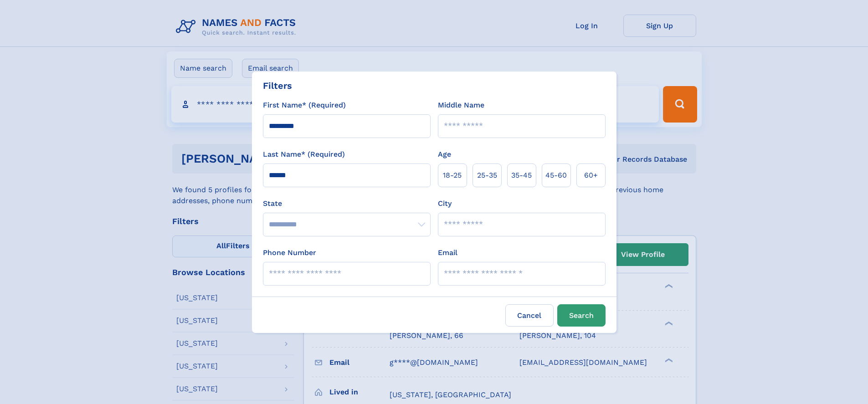 Image resolution: width=868 pixels, height=404 pixels. I want to click on div: Filters, so click(277, 85).